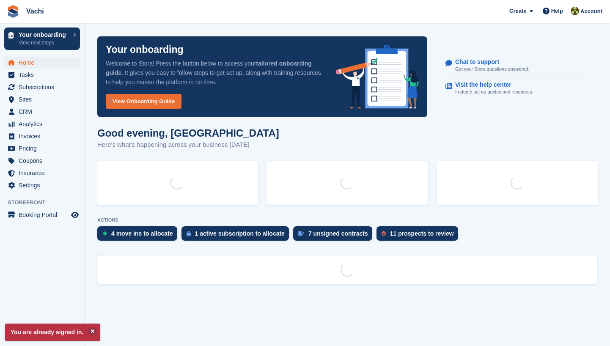  Describe the element at coordinates (489, 62) in the screenshot. I see `p: Chat to support` at that location.